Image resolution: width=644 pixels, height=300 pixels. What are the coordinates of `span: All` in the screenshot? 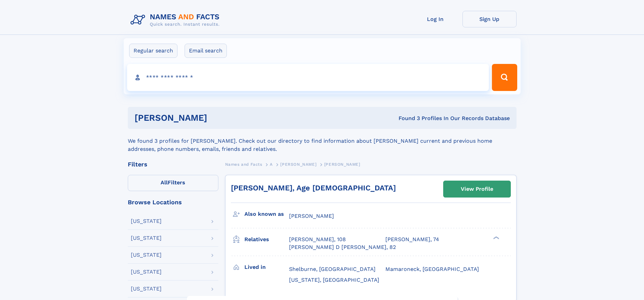 It's located at (164, 183).